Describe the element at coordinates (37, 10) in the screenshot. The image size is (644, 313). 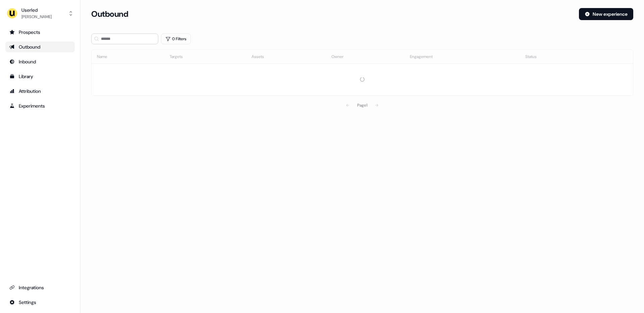
I see `div: Userled` at that location.